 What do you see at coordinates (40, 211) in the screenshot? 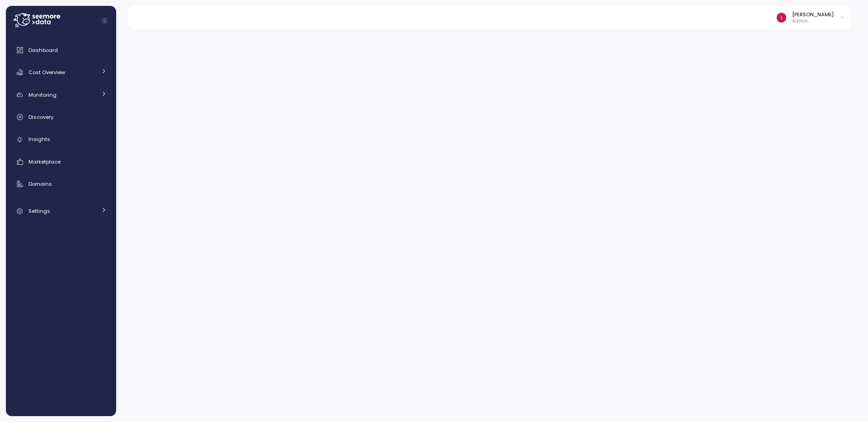
I see `span: Settings` at bounding box center [40, 211].